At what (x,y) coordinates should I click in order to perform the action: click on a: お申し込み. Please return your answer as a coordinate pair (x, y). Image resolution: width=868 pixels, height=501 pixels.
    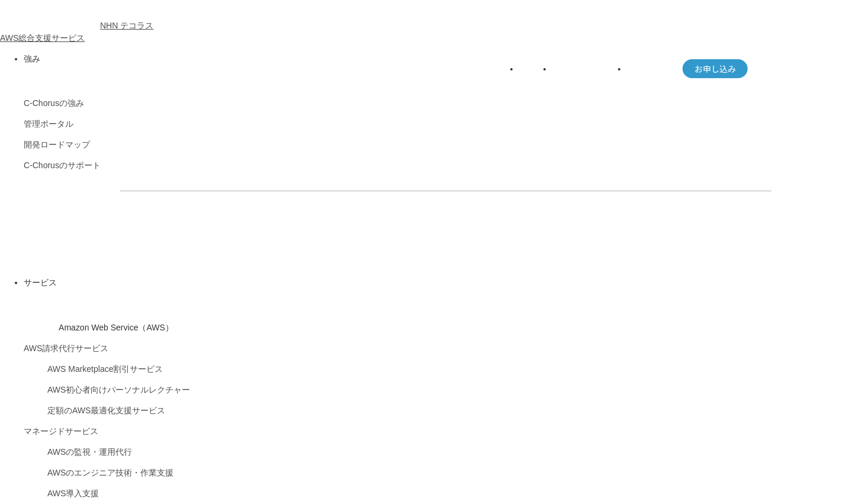
    Looking at the image, I should click on (716, 68).